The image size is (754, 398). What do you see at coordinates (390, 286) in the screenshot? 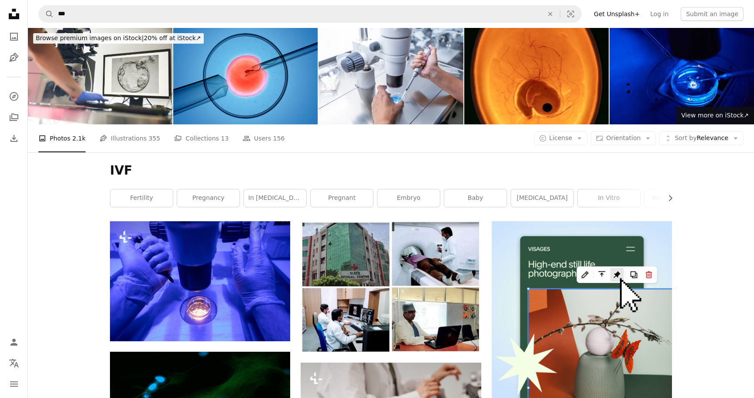
I see `a: a collage of photos of doctors working on computers` at bounding box center [390, 286].